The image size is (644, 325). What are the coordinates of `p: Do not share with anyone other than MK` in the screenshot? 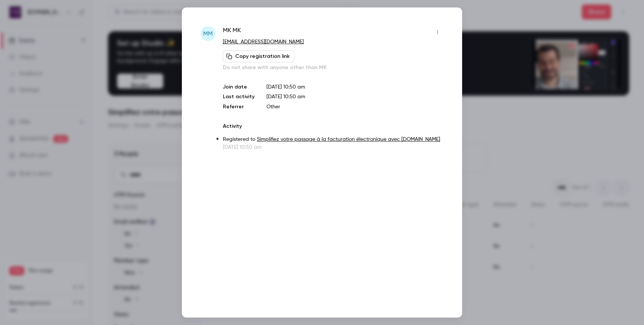 It's located at (333, 67).